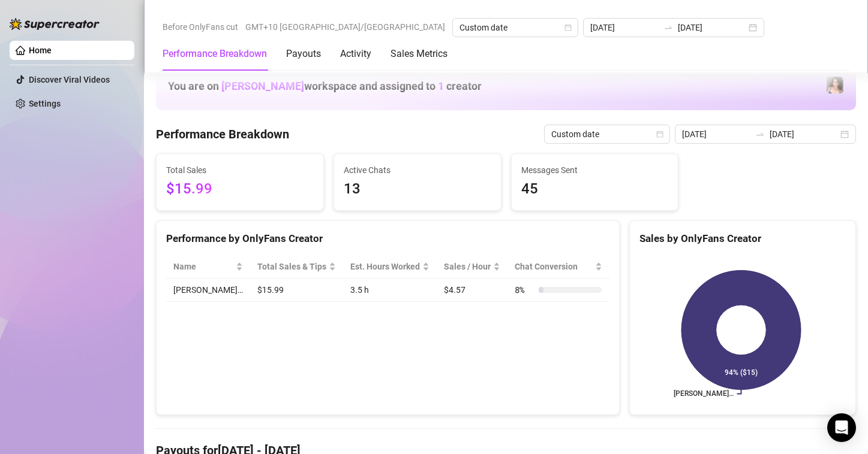  Describe the element at coordinates (553, 267) in the screenshot. I see `span: Chat Conversion` at that location.